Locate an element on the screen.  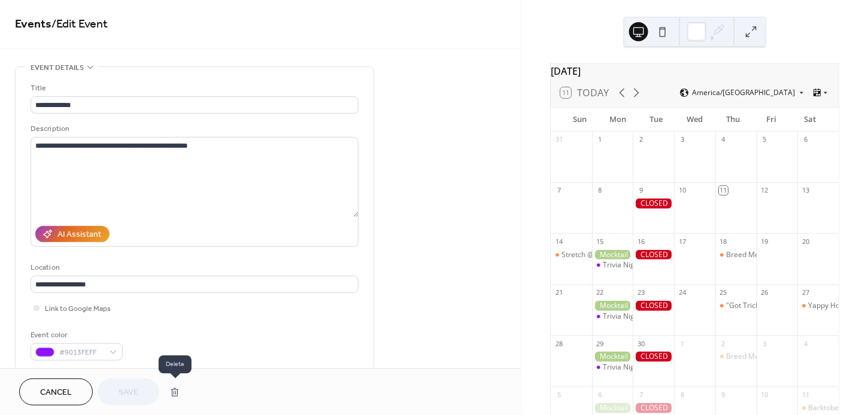
div: Tue is located at coordinates (656, 120).